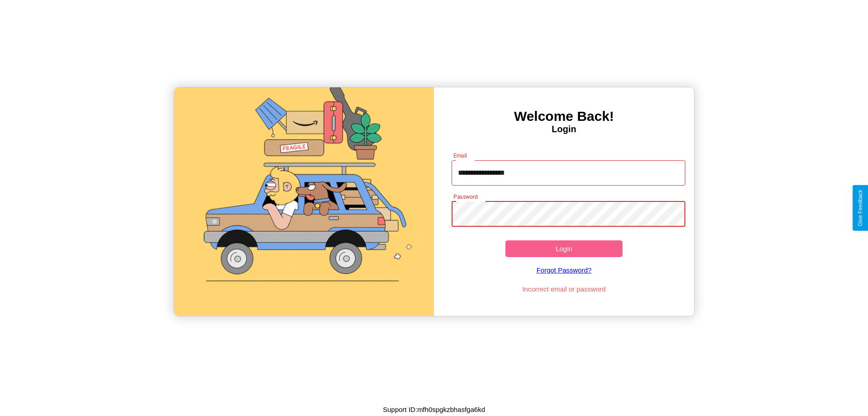 The width and height of the screenshot is (868, 416). Describe the element at coordinates (563, 117) in the screenshot. I see `h3: Welcome Back!` at that location.